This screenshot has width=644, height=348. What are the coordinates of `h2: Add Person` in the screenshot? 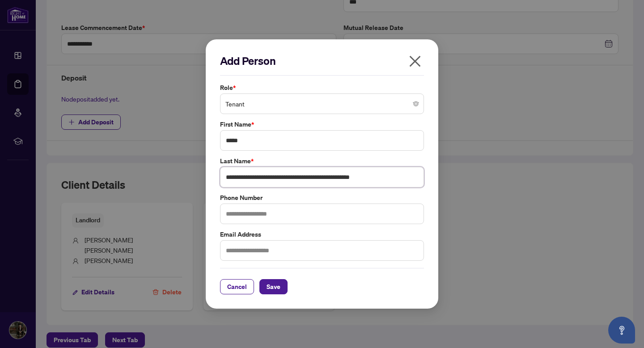 It's located at (322, 61).